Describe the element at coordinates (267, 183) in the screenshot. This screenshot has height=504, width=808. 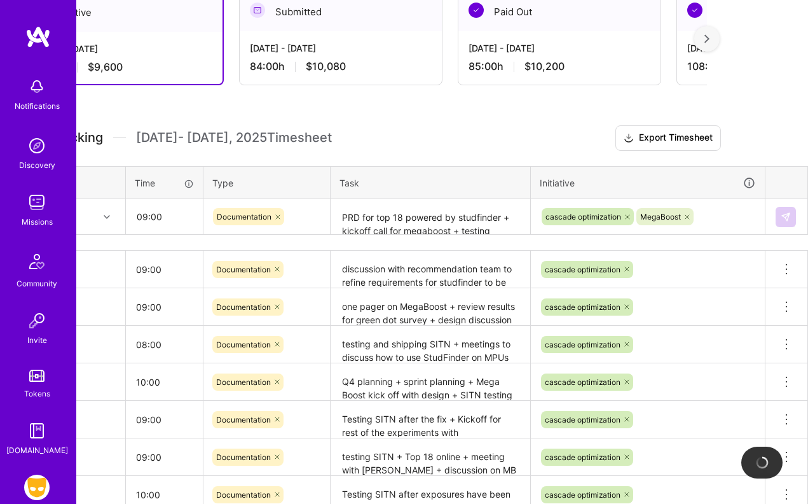
I see `th: Type` at that location.